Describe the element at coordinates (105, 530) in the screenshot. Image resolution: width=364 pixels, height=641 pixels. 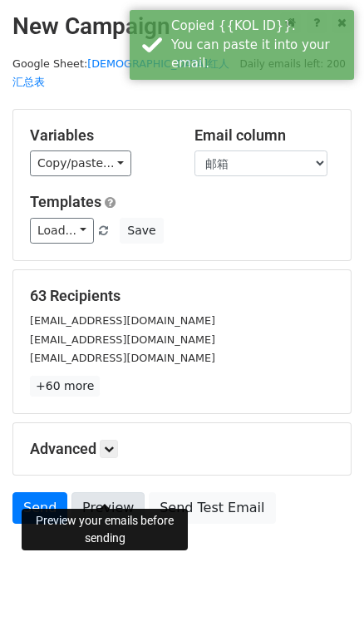
I see `div: Preview your emails before sending` at that location.